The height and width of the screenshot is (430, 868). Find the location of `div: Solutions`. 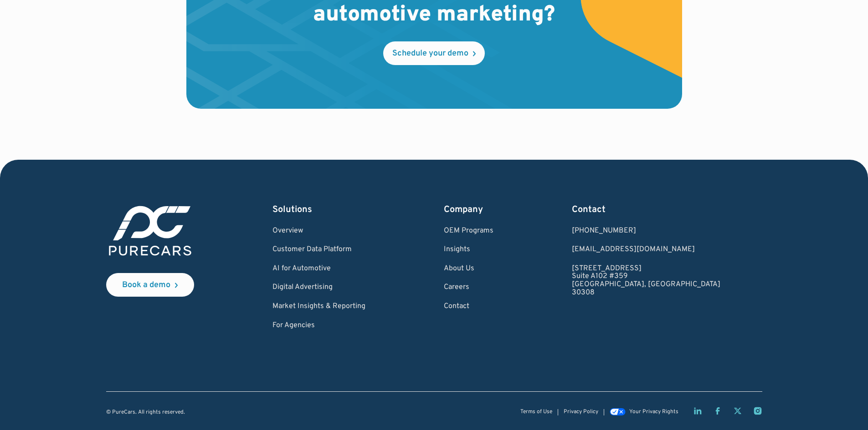

div: Solutions is located at coordinates (319, 210).